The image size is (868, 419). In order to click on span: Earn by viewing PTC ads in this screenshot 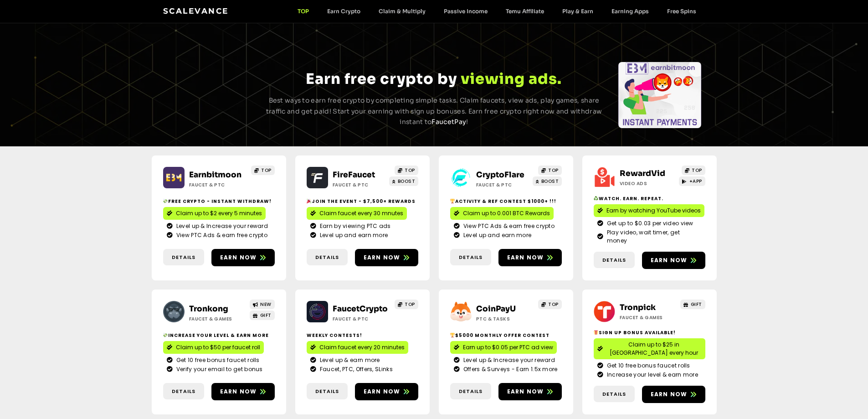, I will do `click(354, 226)`.